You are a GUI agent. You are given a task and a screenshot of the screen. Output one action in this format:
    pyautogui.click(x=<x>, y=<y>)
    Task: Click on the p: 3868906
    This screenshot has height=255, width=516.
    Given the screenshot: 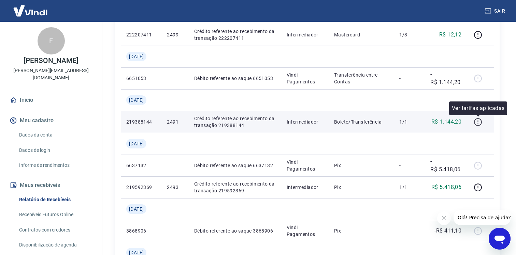 What is the action you would take?
    pyautogui.click(x=141, y=231)
    